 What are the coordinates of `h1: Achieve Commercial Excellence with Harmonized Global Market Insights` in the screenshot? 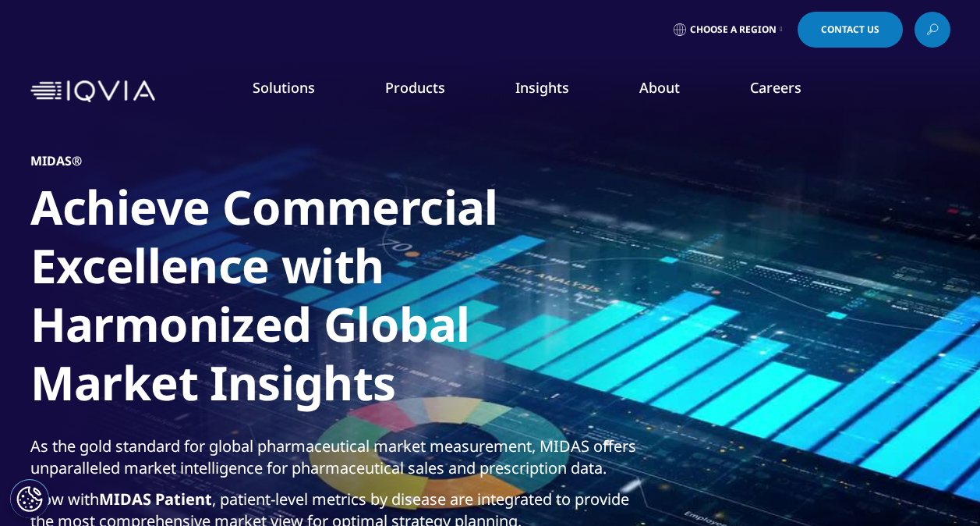 It's located at (343, 299).